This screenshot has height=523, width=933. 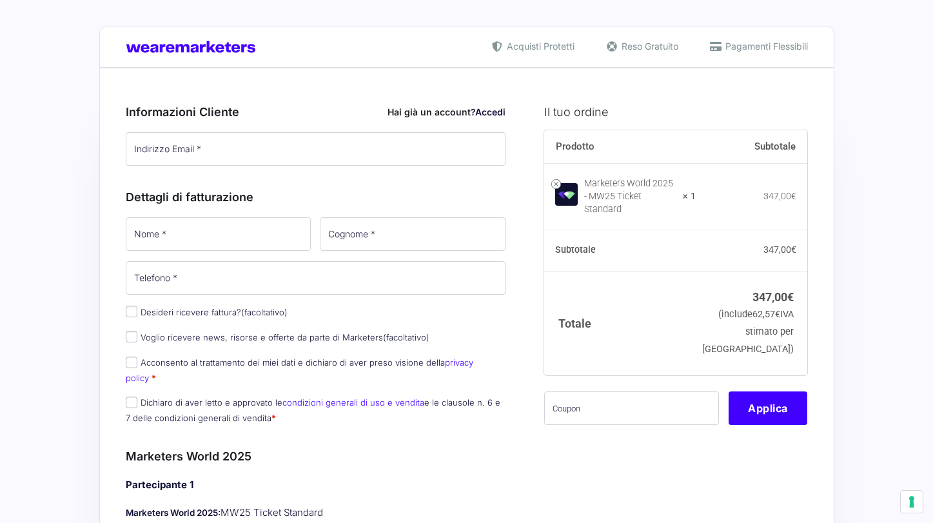 What do you see at coordinates (490, 112) in the screenshot?
I see `a: Accedi` at bounding box center [490, 112].